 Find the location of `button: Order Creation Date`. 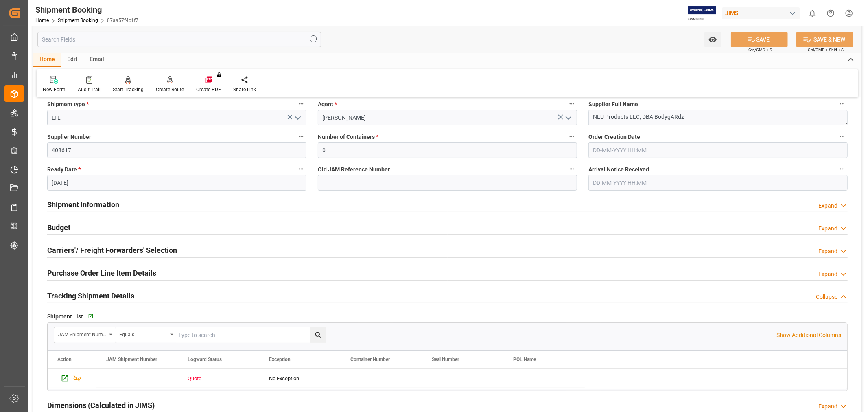

button: Order Creation Date is located at coordinates (842, 137).